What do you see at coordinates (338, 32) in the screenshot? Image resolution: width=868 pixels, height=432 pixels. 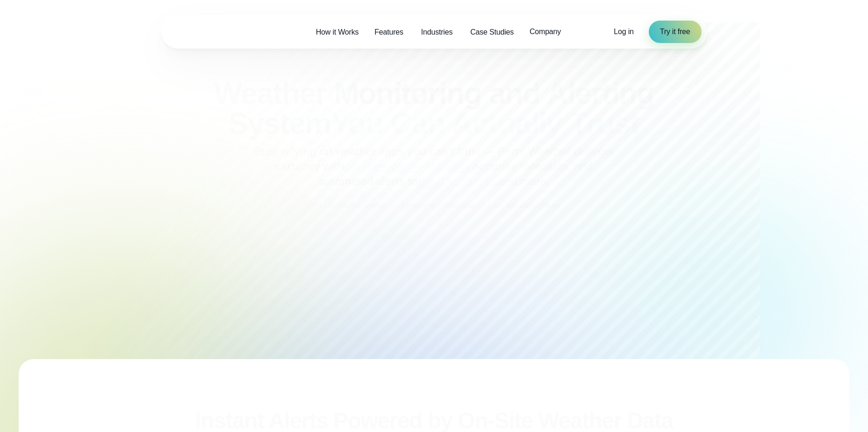 I see `span: How it Works` at bounding box center [338, 32].